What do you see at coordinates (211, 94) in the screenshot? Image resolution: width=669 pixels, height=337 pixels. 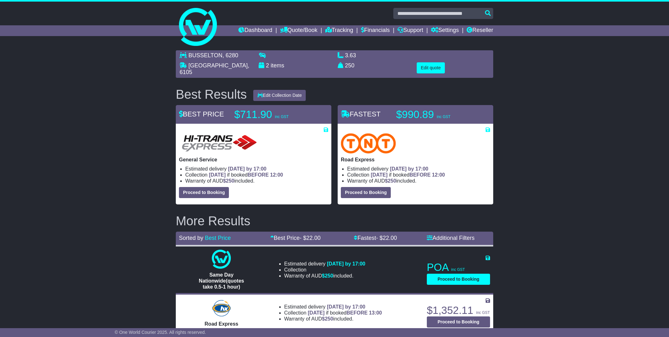 I see `div: Best Results` at bounding box center [211, 94].